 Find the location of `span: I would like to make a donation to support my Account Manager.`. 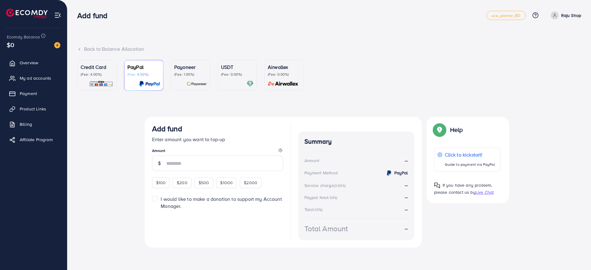

span: I would like to make a donation to support my Account Manager. is located at coordinates (221, 203).